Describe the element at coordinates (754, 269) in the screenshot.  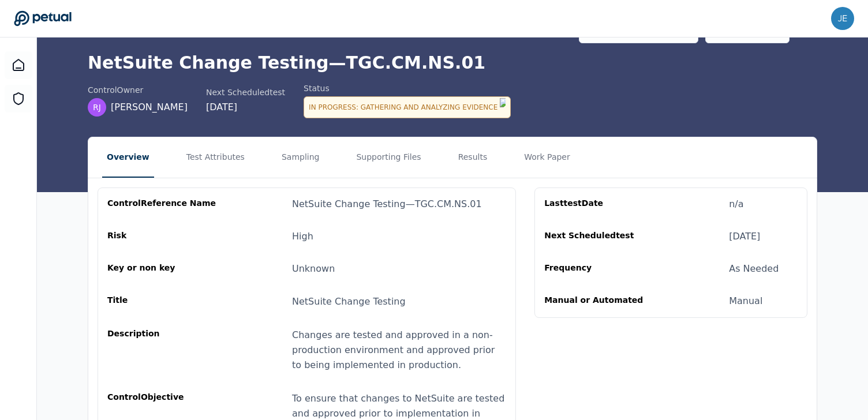
I see `div: As Needed` at that location.